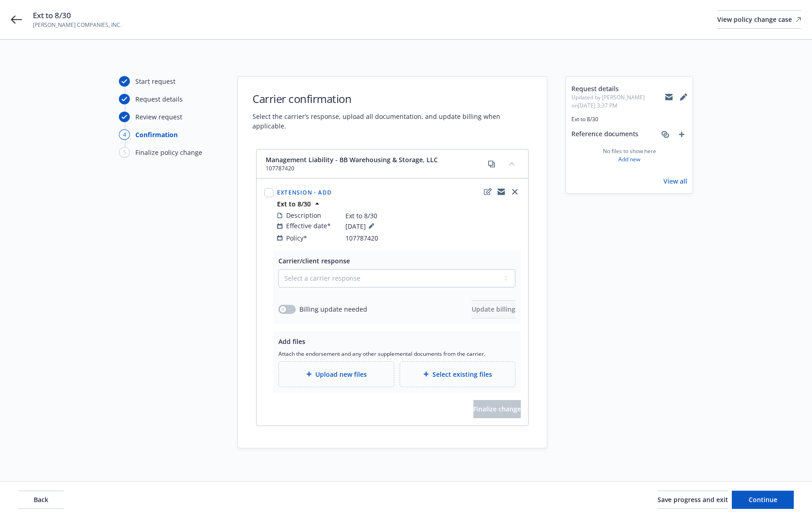 Image resolution: width=812 pixels, height=518 pixels. Describe the element at coordinates (487, 192) in the screenshot. I see `a: edit` at that location.